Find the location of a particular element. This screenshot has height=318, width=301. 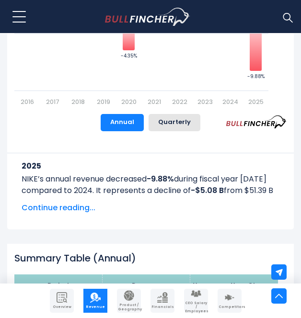

span: Overview is located at coordinates (62, 307).